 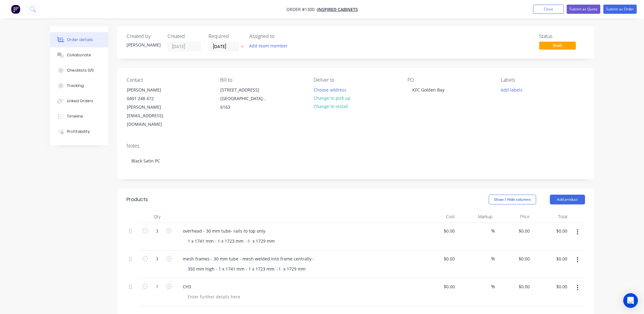 What do you see at coordinates (157, 217) in the screenshot?
I see `div: Qty` at bounding box center [157, 217].